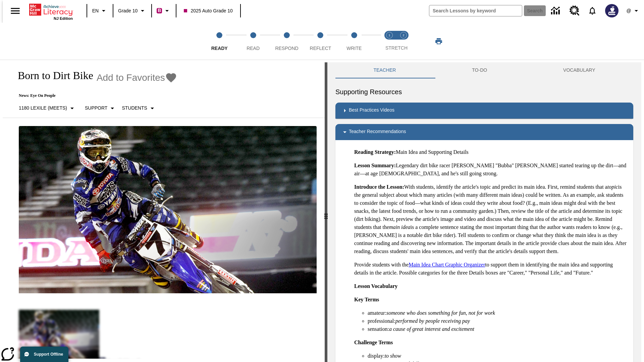  I want to click on button: Scaffolds, Support, so click(101, 108).